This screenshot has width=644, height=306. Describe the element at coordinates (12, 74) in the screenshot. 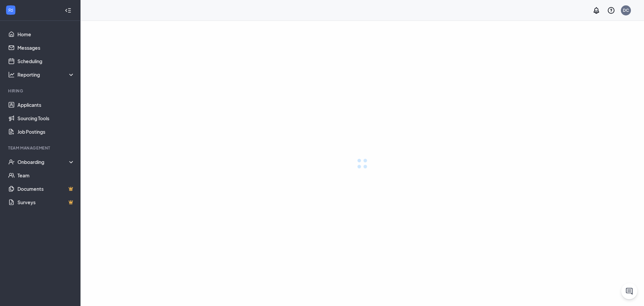

I see `svg: Analysis` at that location.